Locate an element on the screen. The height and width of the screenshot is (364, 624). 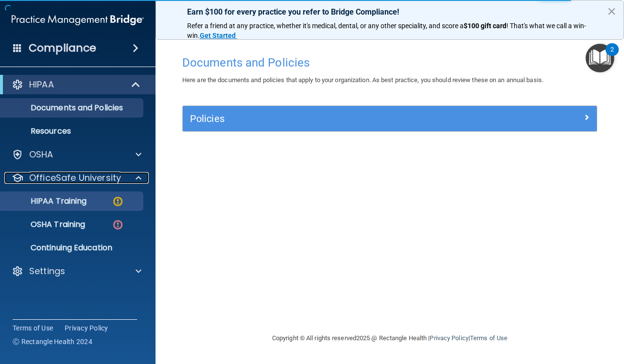
div: 2 is located at coordinates (612, 56).